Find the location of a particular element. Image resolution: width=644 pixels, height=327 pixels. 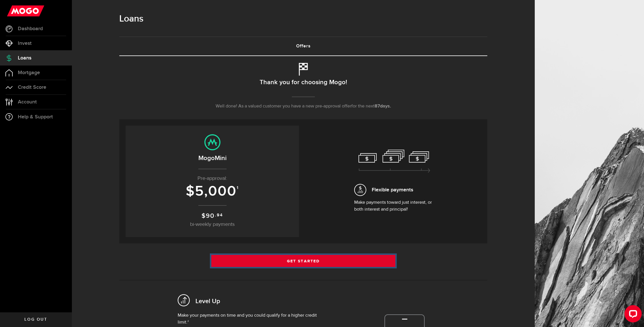

span: Mortgage is located at coordinates (29, 73).